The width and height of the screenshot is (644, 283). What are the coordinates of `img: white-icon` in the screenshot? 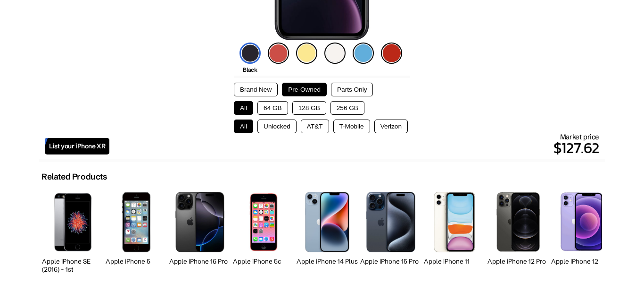 It's located at (335, 53).